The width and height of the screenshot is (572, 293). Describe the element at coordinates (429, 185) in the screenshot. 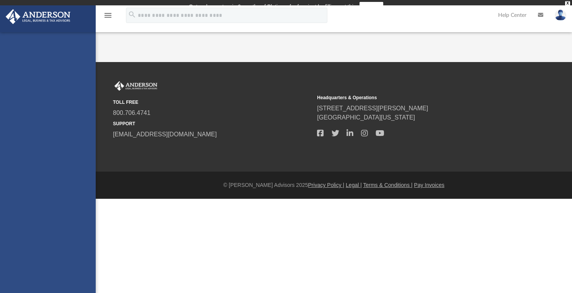

I see `a: Pay Invoices` at that location.